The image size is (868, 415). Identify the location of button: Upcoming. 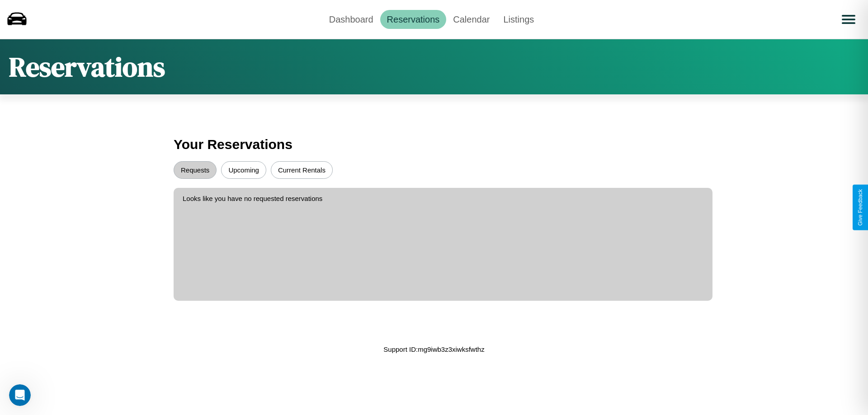
(244, 170).